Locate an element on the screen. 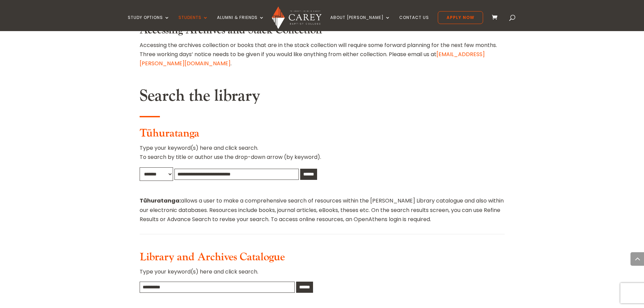  h2: Search the library is located at coordinates (322, 98).